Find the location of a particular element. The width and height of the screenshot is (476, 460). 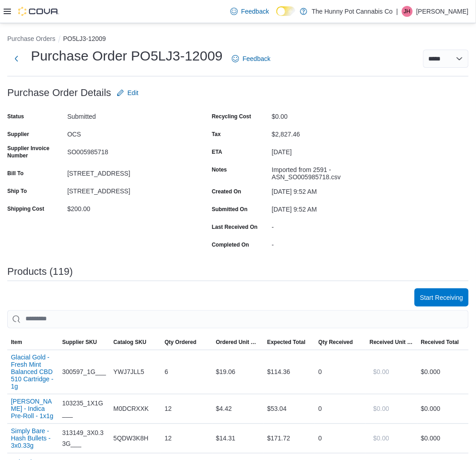

button: Start Receiving is located at coordinates (441, 298).